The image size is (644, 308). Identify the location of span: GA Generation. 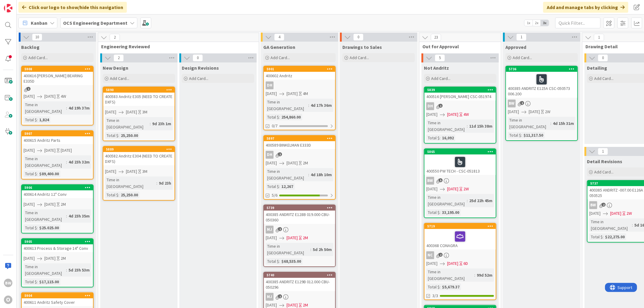
(279, 47).